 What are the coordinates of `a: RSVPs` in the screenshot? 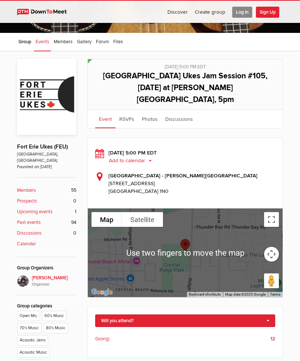 It's located at (127, 119).